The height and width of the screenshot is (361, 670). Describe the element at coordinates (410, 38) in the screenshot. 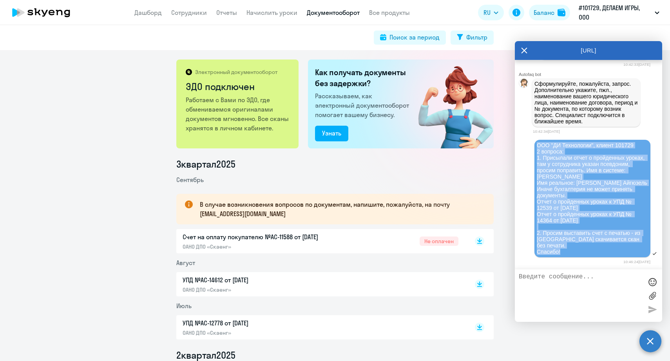

I see `button: Поиск за период` at that location.